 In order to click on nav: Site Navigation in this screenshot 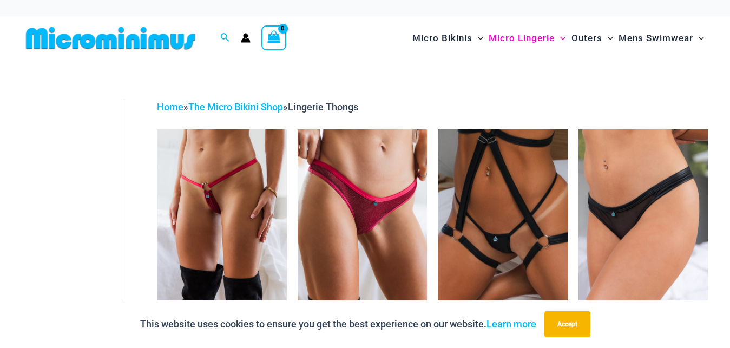, I will do `click(558, 38)`.